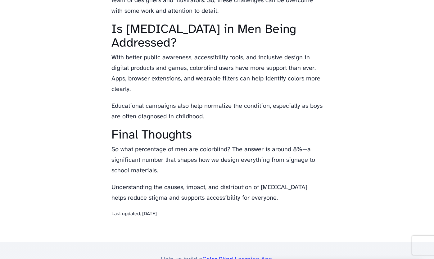  What do you see at coordinates (217, 160) in the screenshot?
I see `p: So what percentage of men are colorblind? The answer is around 8%—a significant number that shape...` at bounding box center [217, 160].